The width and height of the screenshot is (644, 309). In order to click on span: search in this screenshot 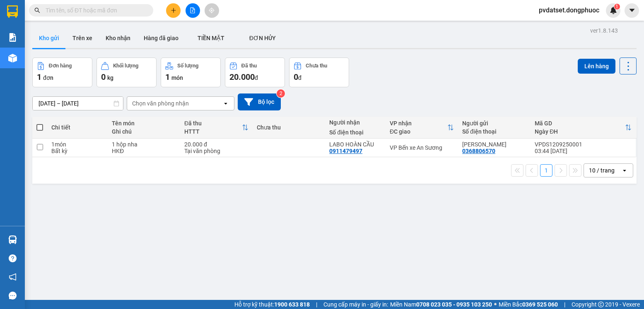, I will do `click(37, 10)`.